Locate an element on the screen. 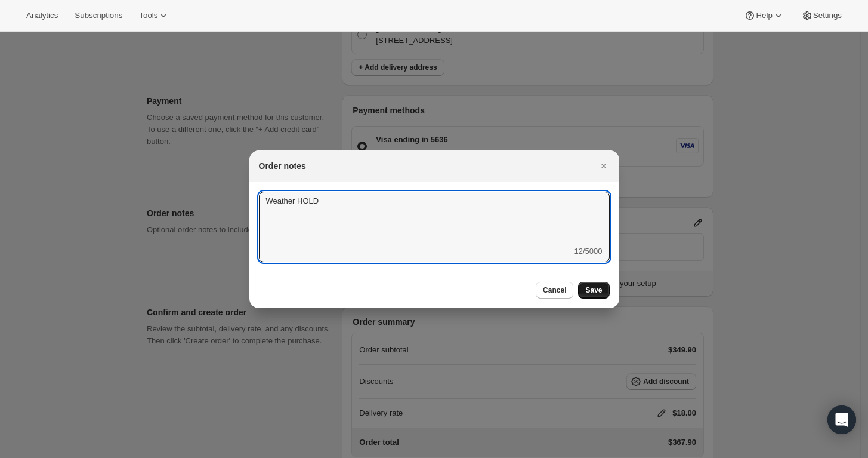 This screenshot has width=868, height=458. button: Help is located at coordinates (763, 16).